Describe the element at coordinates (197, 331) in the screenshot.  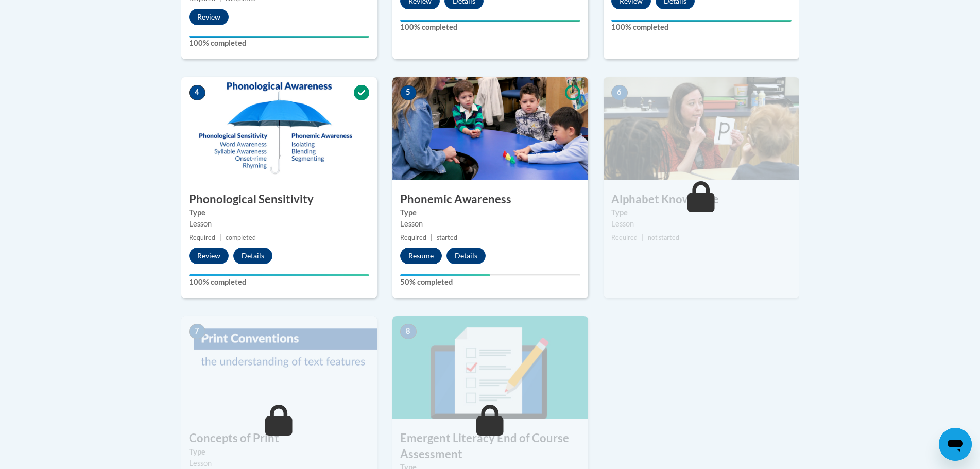
I see `span: 7` at that location.